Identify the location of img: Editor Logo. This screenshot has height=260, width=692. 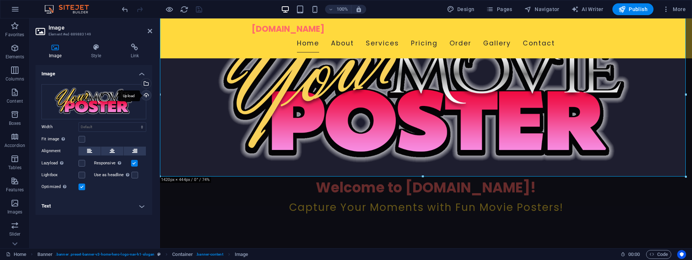
(70, 9).